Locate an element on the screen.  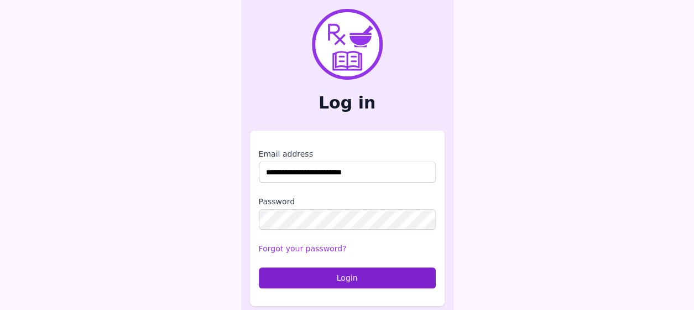
label: Email address is located at coordinates (347, 154).